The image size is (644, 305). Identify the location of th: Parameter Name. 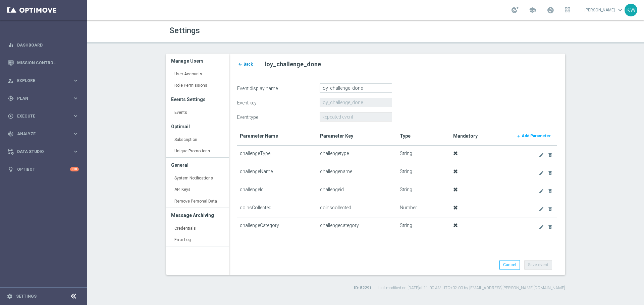
(277, 136).